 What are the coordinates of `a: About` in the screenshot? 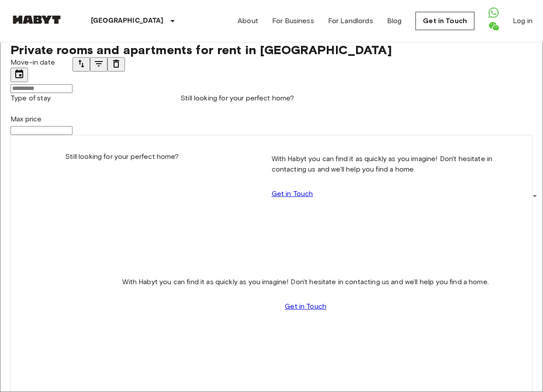 It's located at (248, 21).